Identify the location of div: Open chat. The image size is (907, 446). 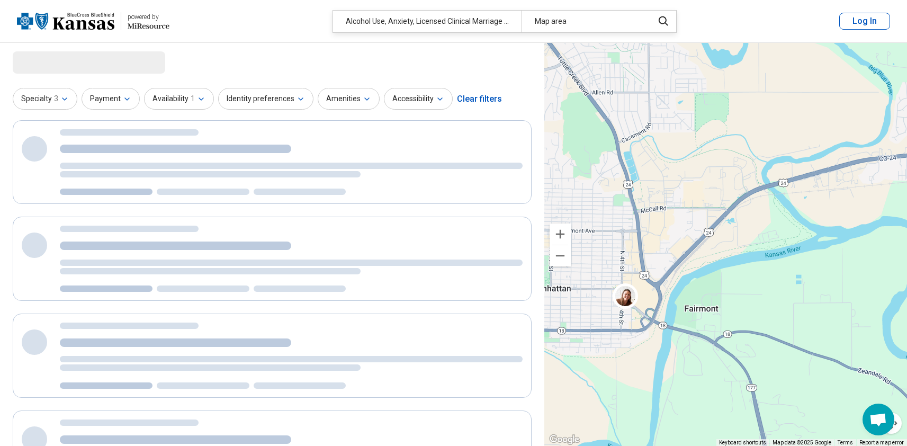
(878, 419).